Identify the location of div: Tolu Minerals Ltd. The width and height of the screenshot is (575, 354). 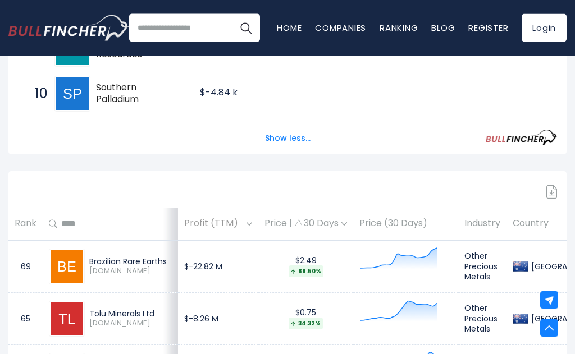
(130, 315).